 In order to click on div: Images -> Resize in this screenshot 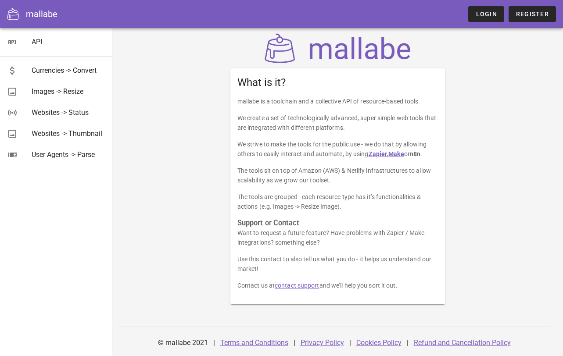, I will do `click(68, 91)`.